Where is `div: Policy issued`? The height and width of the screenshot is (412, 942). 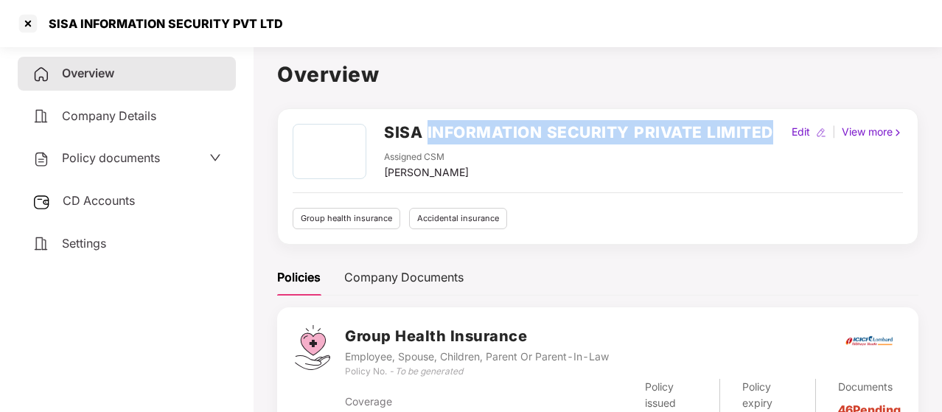 div: Policy issued is located at coordinates (671, 395).